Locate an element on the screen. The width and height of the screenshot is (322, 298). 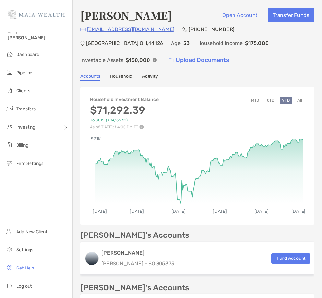
text: $71K is located at coordinates (96, 139).